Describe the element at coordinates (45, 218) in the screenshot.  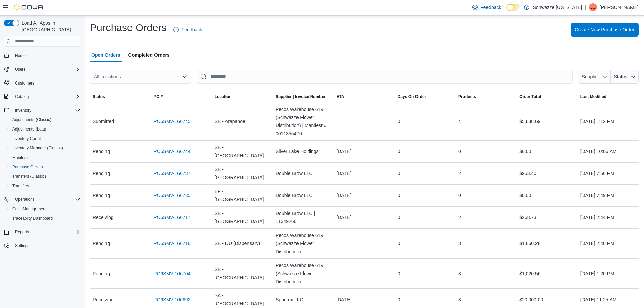
I see `span: Traceabilty Dashboard` at that location.